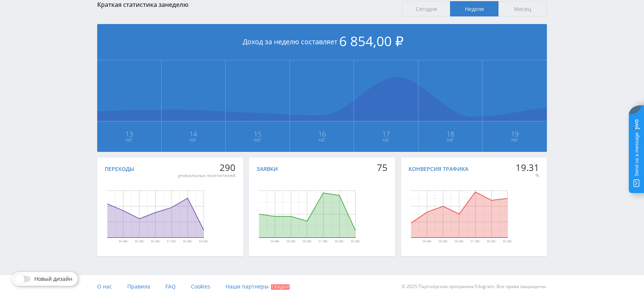 This screenshot has height=298, width=644. Describe the element at coordinates (129, 134) in the screenshot. I see `span: 13` at that location.